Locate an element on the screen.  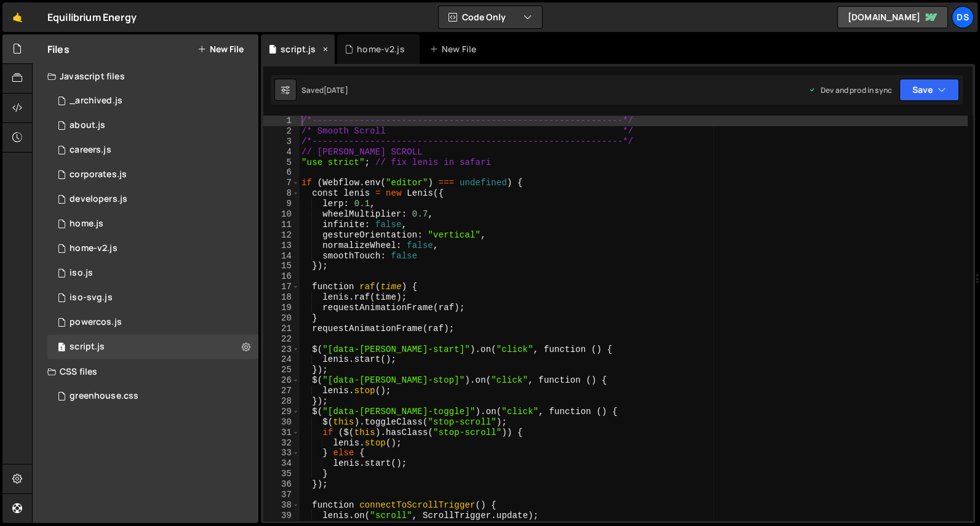
div: 3 is located at coordinates (281, 141).